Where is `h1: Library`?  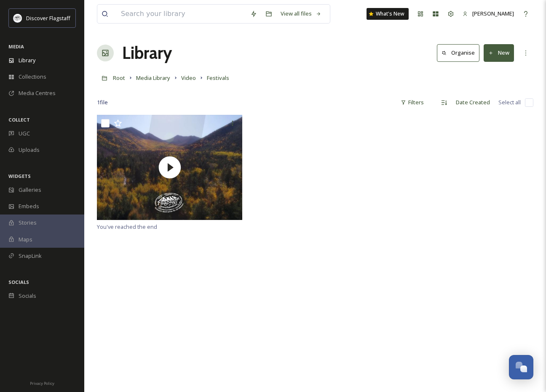
h1: Library is located at coordinates (147, 53).